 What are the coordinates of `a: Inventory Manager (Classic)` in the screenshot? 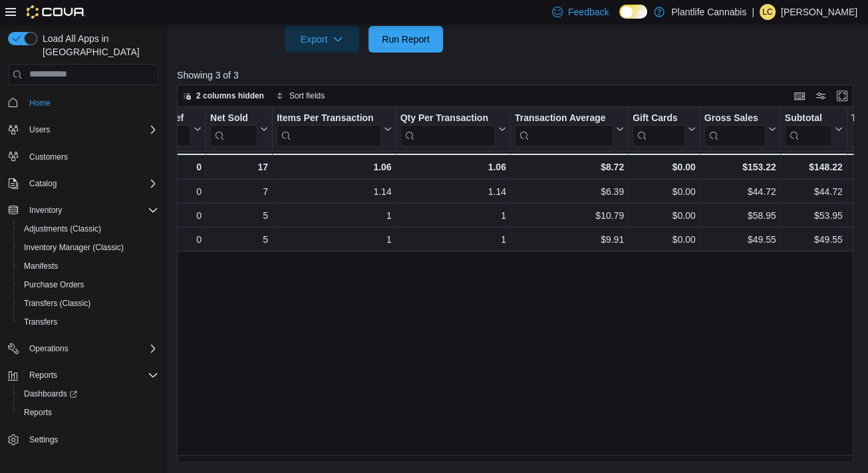 It's located at (74, 248).